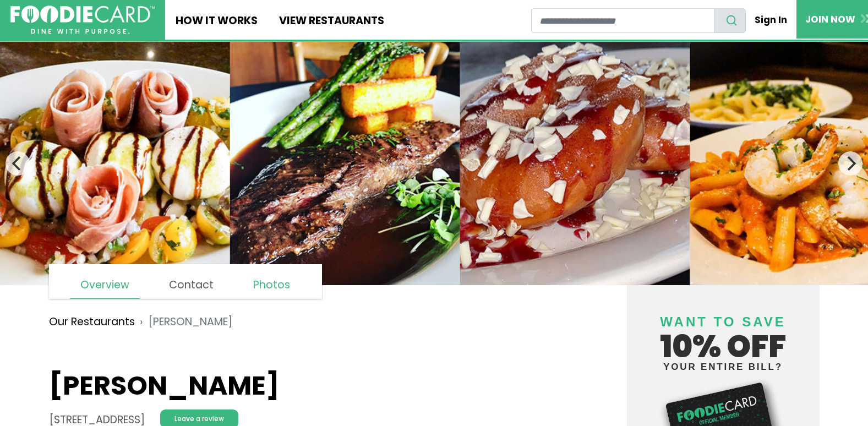  What do you see at coordinates (92, 322) in the screenshot?
I see `a: Our Restaurants` at bounding box center [92, 322].